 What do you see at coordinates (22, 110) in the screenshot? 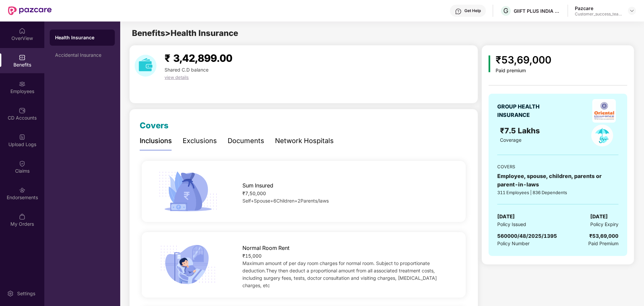
I see `img: svg+xml;base64,PHN2ZyBpZD0iQ0RfQWNjb3VudHMiIGRhdGEtbmFtZT0iQ0QgQWNjb3VudHMiIHhtbG5zPSJodHRwOi8vd3...` at bounding box center [22, 110].